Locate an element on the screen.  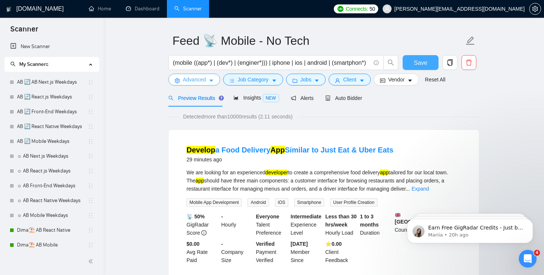
div: Payment Verified is located at coordinates (272, 252).